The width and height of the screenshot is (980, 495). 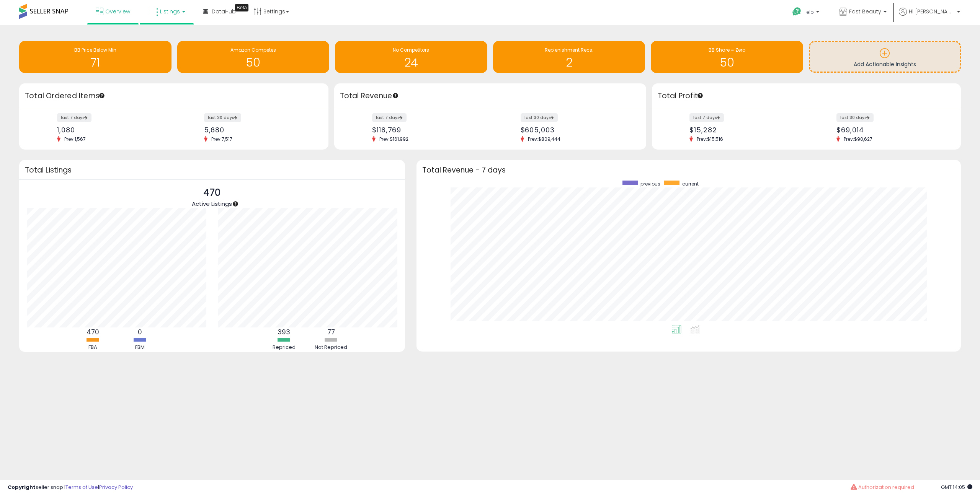 I want to click on span: Overview, so click(x=117, y=12).